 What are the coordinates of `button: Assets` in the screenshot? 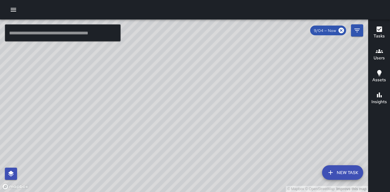 It's located at (379, 77).